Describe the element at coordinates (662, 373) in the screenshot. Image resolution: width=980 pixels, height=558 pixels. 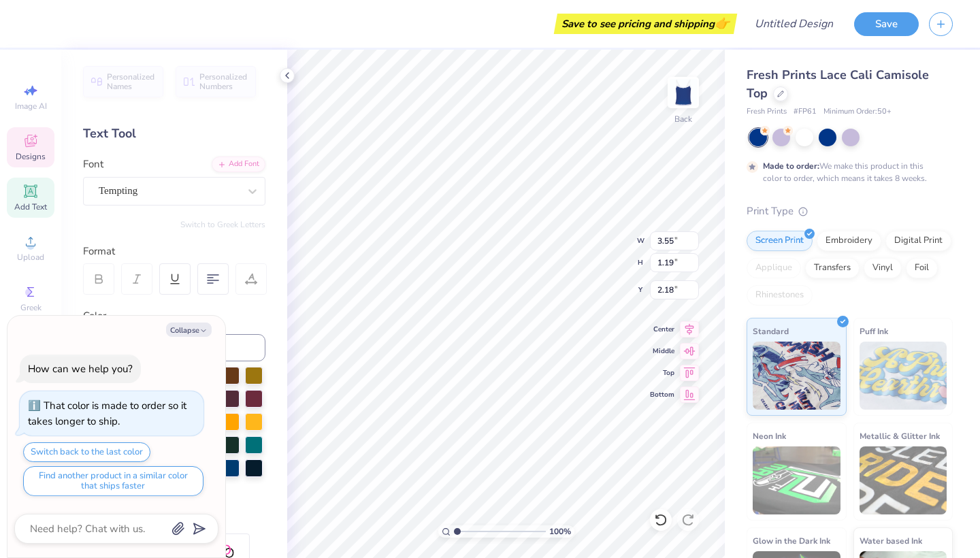
I see `span: Top` at that location.